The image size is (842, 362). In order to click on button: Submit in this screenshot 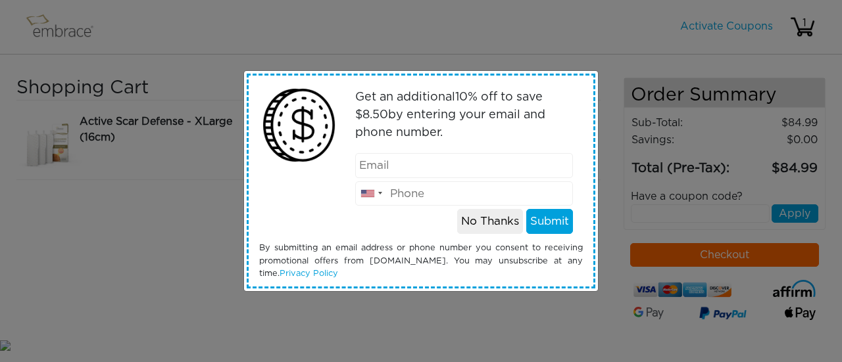, I will do `click(549, 222)`.